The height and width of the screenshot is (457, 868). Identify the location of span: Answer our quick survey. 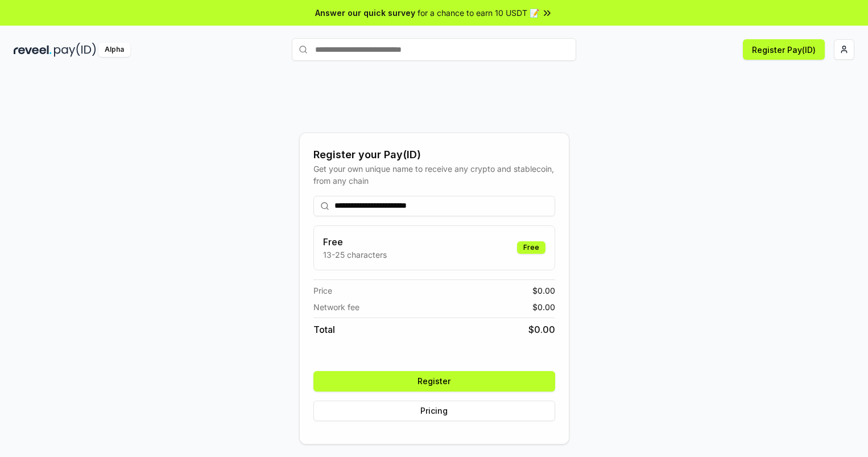
(365, 13).